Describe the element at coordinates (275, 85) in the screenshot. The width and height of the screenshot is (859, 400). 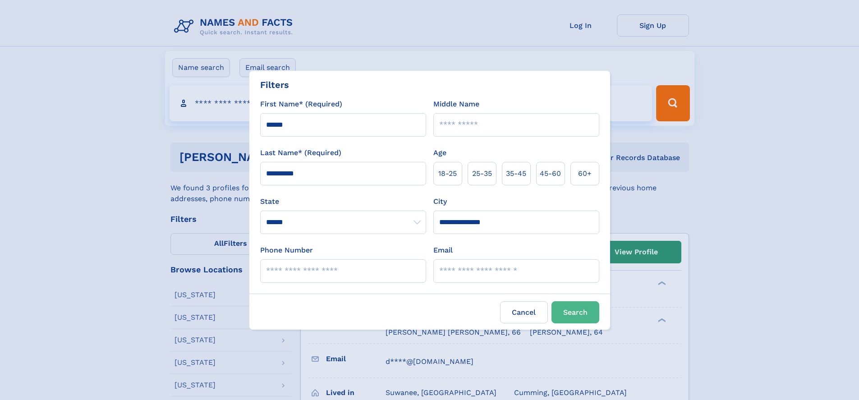
I see `div: Filters` at that location.